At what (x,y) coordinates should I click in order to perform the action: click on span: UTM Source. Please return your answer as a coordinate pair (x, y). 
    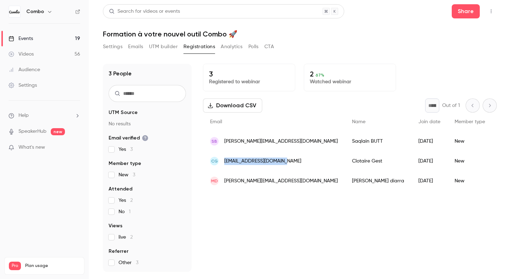
    Looking at the image, I should click on (123, 113).